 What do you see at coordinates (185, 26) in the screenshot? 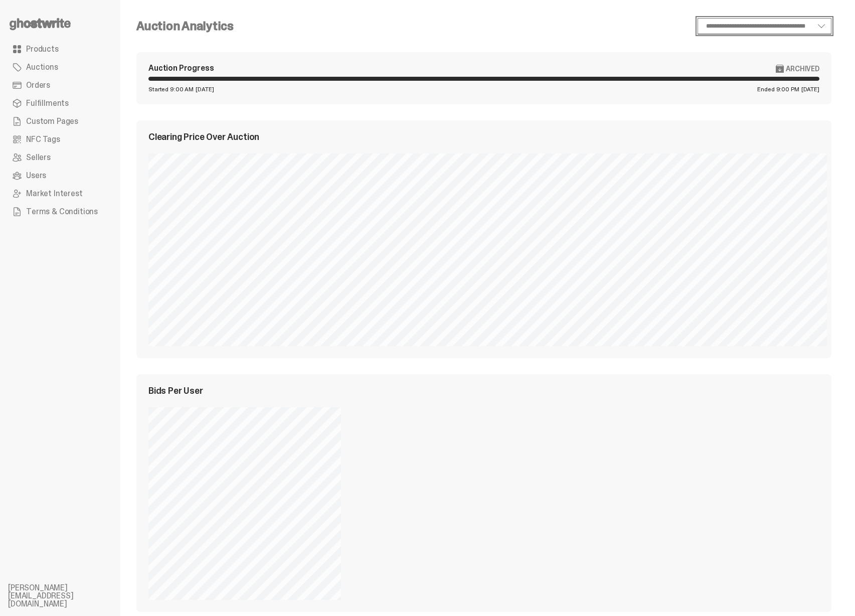
I see `h4: Auction Analytics` at bounding box center [185, 26].